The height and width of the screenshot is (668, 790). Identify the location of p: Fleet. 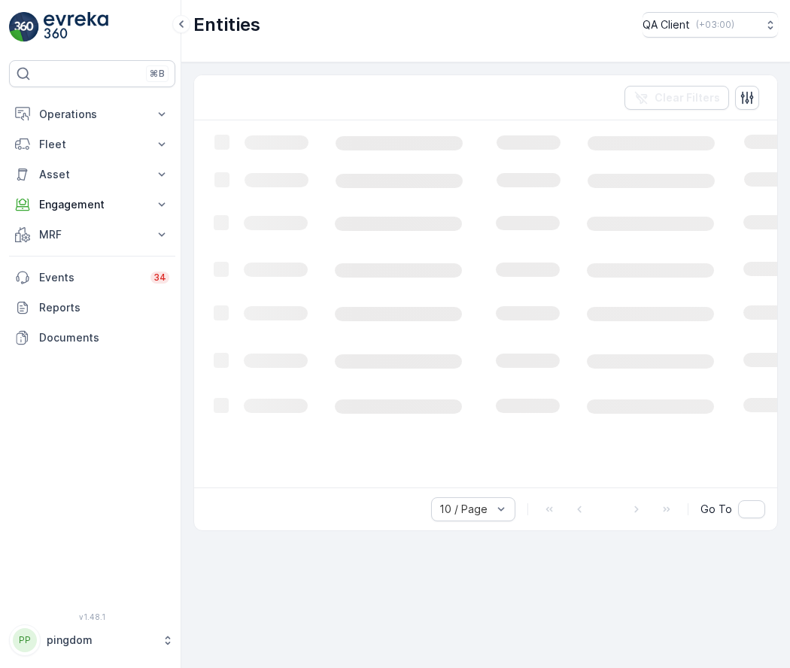
(92, 145).